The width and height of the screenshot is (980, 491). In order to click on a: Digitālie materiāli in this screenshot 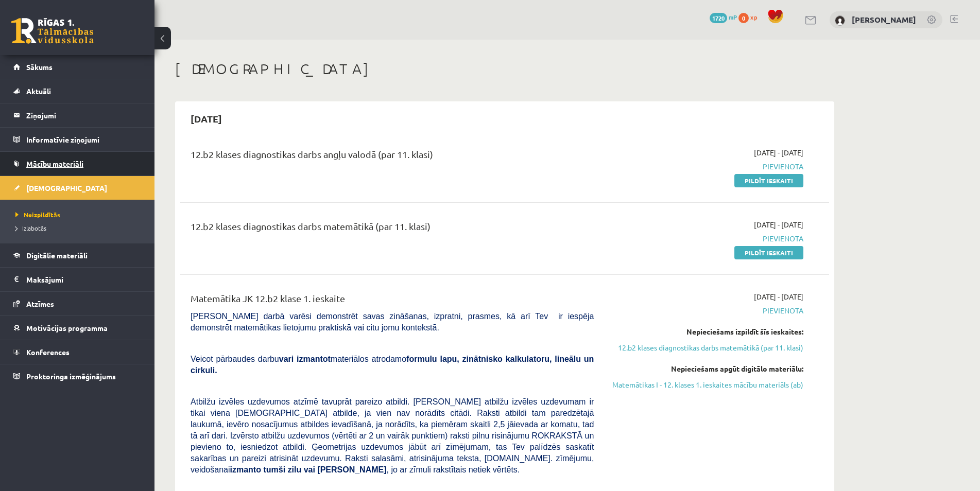, I will do `click(77, 256)`.